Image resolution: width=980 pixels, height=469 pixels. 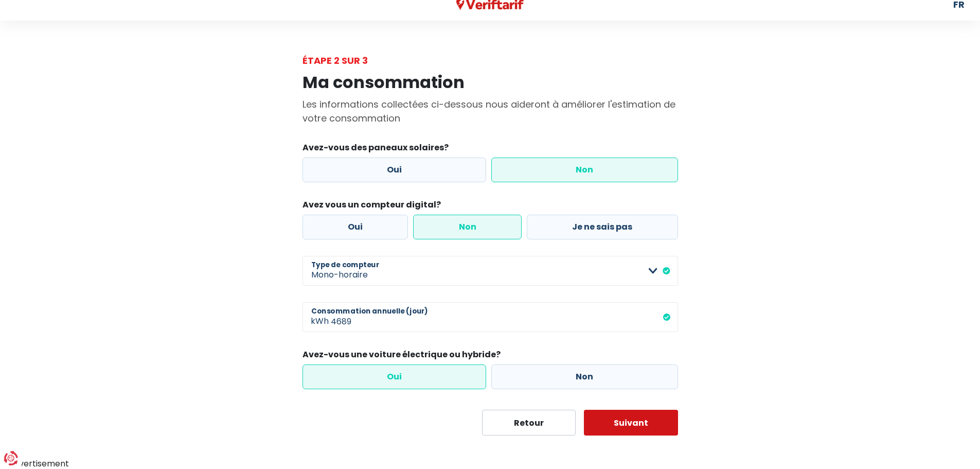 I want to click on label: Je ne sais pas, so click(x=602, y=227).